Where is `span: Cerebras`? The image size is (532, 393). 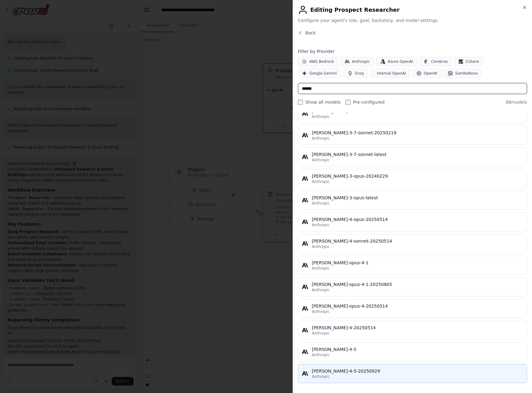
span: Cerebras is located at coordinates (439, 62).